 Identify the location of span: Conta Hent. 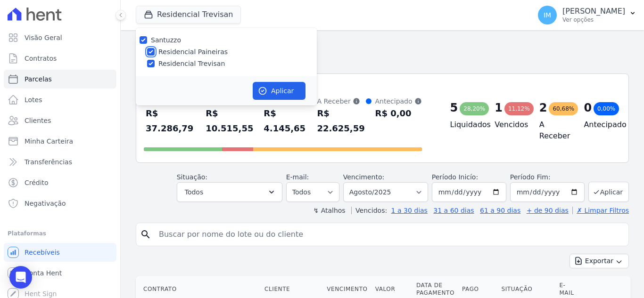
(43, 273).